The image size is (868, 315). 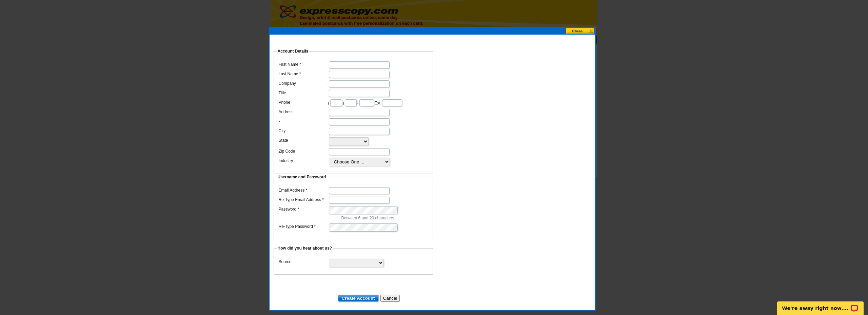 I want to click on legend: How did you hear about us?, so click(x=305, y=248).